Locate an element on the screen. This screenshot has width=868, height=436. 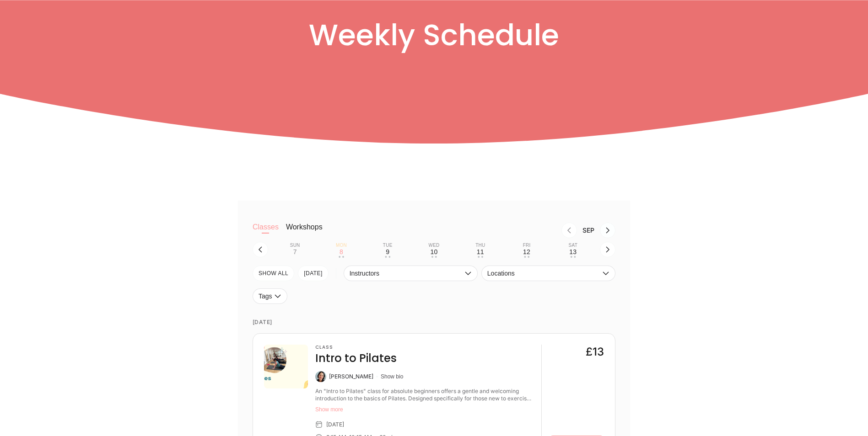
button: Show more is located at coordinates (425, 409).